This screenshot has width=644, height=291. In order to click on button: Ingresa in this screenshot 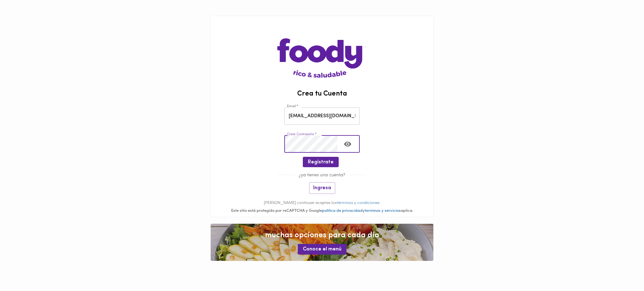, I will do `click(322, 188)`.